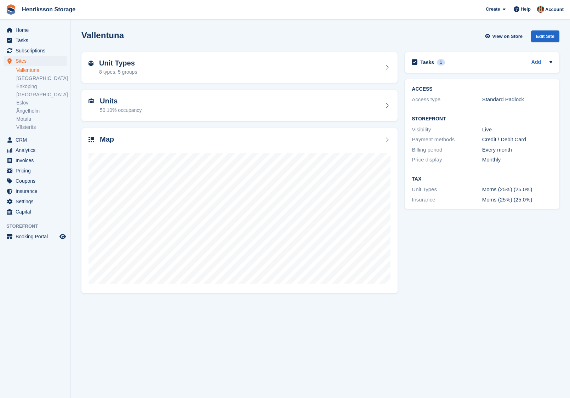 The width and height of the screenshot is (570, 398). Describe the element at coordinates (118, 72) in the screenshot. I see `div: 8 types, 5 groups` at that location.